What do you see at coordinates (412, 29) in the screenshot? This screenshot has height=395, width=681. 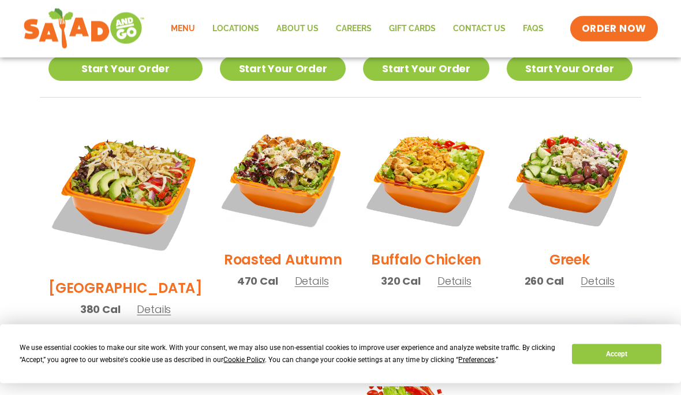 I see `a: GIFT CARDS` at bounding box center [412, 29].